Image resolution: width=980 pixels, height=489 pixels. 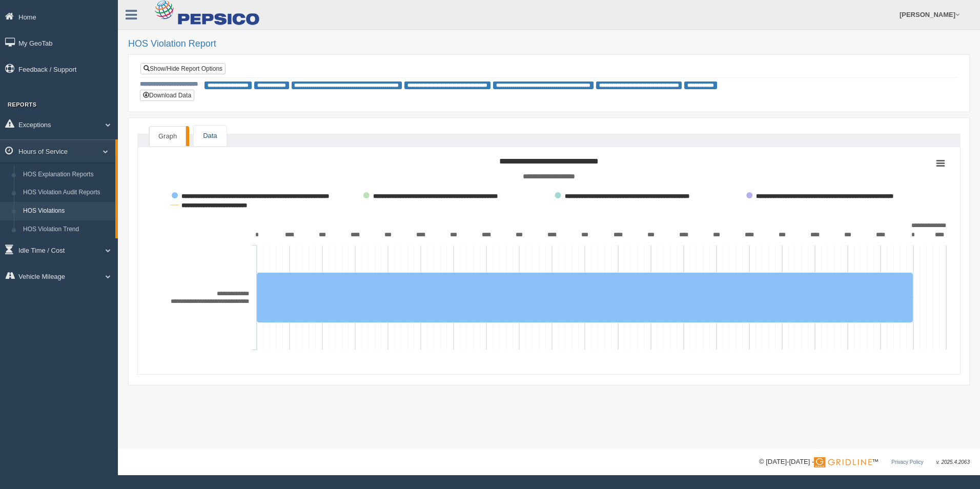 I want to click on img: Gridline, so click(x=843, y=462).